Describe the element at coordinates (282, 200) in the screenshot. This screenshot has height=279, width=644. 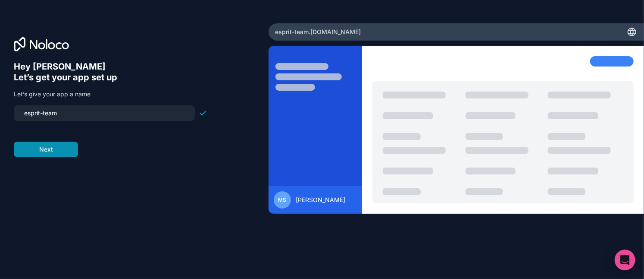
I see `span: mS` at that location.